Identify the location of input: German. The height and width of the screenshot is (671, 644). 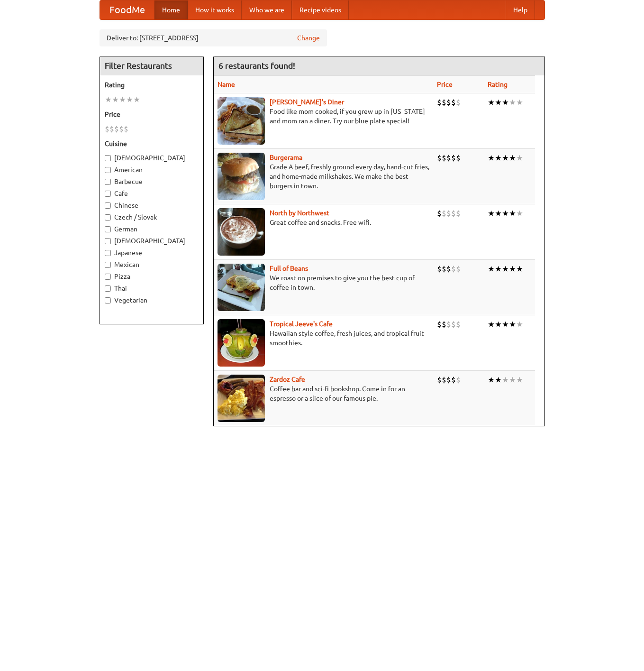
(108, 229).